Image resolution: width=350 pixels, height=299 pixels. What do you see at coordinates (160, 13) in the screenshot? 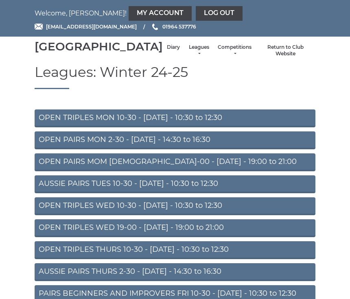
I see `a: My Account` at bounding box center [160, 13].